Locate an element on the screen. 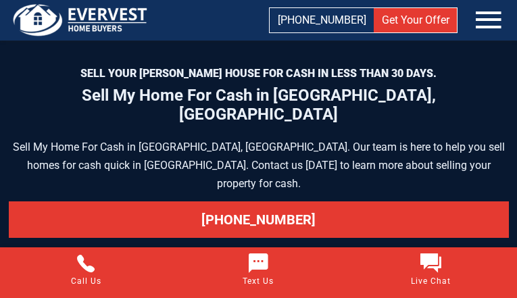 This screenshot has width=517, height=298. span: Text Us is located at coordinates (258, 281).